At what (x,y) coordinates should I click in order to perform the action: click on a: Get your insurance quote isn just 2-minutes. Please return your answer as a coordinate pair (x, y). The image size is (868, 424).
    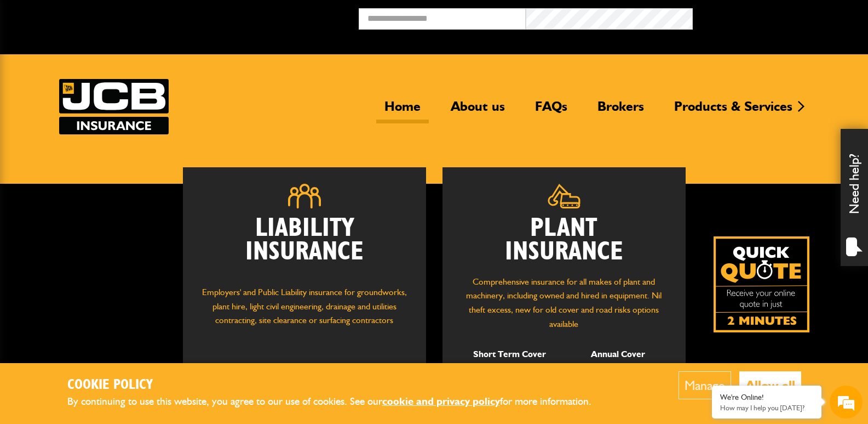
    Looking at the image, I should click on (761, 284).